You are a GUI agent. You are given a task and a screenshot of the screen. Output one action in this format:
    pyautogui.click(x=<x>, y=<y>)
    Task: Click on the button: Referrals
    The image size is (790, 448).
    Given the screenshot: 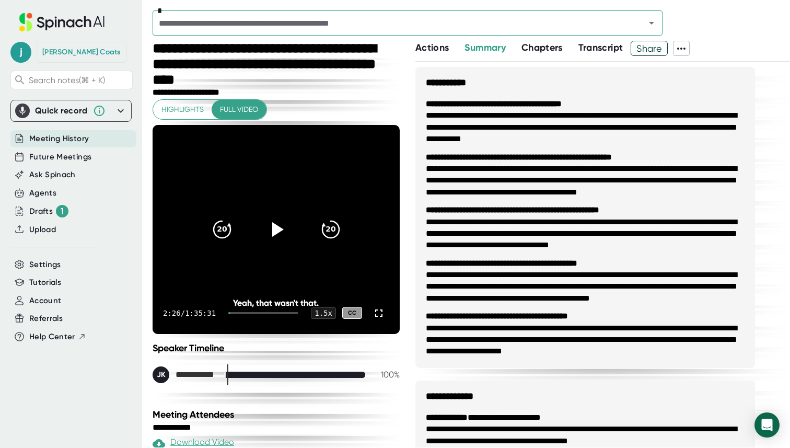 What is the action you would take?
    pyautogui.click(x=46, y=318)
    